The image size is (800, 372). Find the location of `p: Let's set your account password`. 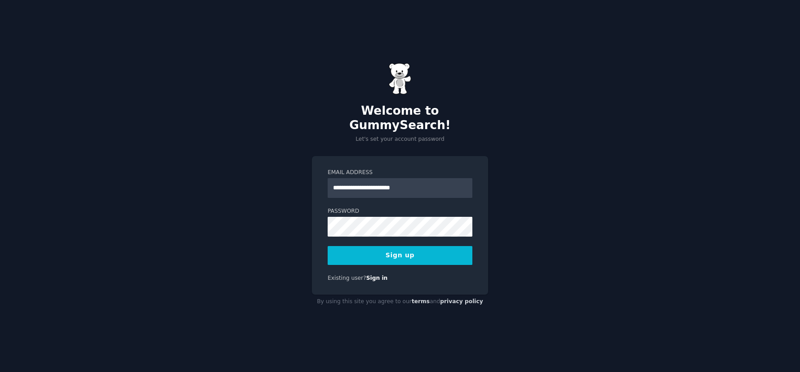

p: Let's set your account password is located at coordinates (400, 139).